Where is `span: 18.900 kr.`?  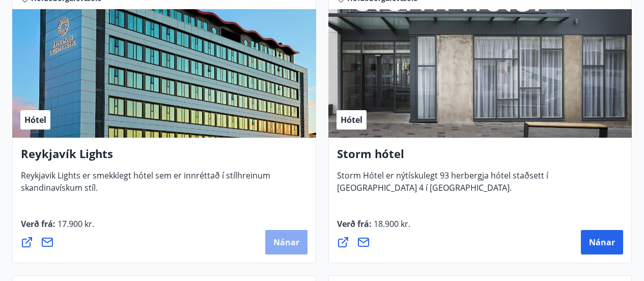
span: 18.900 kr. is located at coordinates (391, 224).